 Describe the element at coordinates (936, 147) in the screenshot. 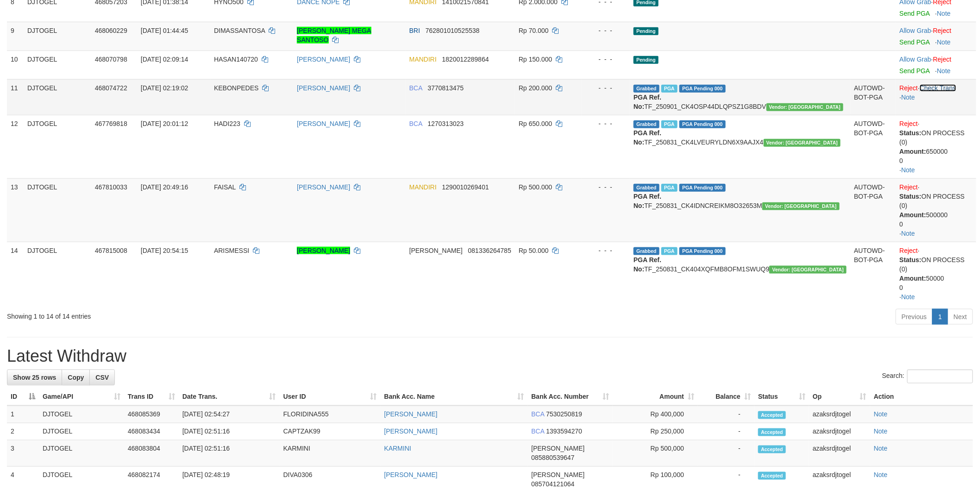

I see `div: ON PROCESS (0) 650000 0` at that location.